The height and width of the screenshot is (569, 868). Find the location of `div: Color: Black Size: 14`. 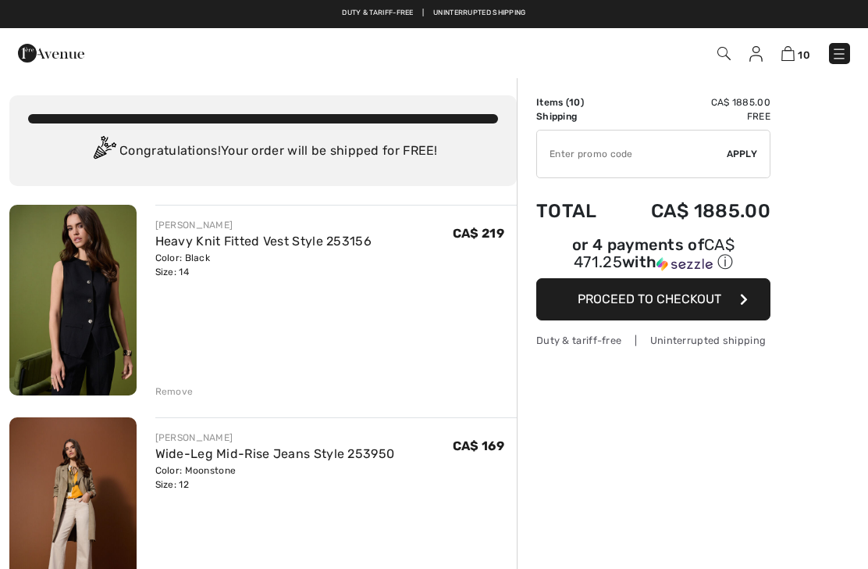

div: Color: Black Size: 14 is located at coordinates (264, 265).